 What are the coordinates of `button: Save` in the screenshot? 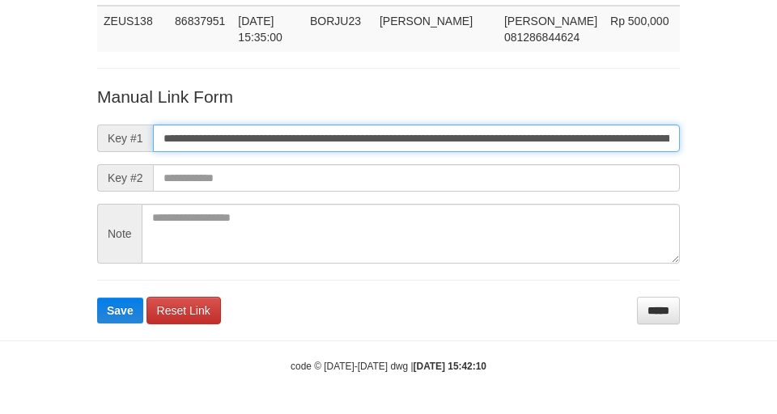 It's located at (120, 311).